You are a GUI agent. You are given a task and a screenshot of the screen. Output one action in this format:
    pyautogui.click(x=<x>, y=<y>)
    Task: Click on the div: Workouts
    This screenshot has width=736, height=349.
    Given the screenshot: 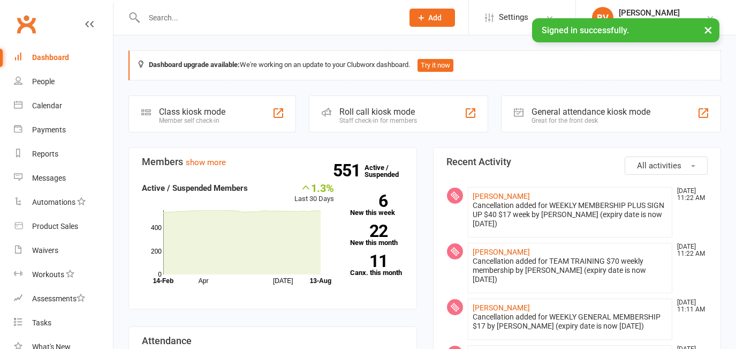 What is the action you would take?
    pyautogui.click(x=48, y=274)
    